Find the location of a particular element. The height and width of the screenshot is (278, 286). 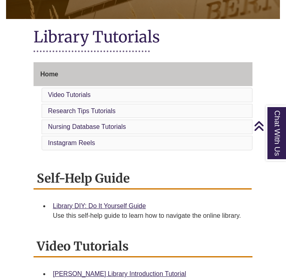

a: Library DIY: Do It Yourself Guide is located at coordinates (100, 206).